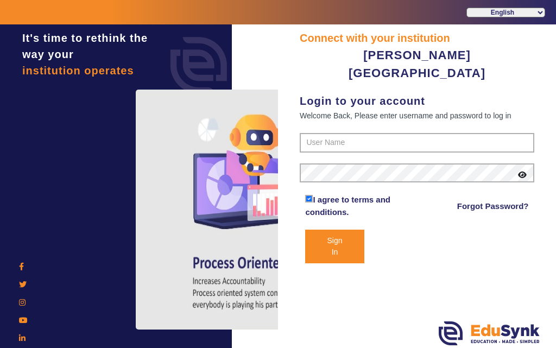 This screenshot has height=348, width=556. I want to click on a: I agree to terms and conditions., so click(347, 206).